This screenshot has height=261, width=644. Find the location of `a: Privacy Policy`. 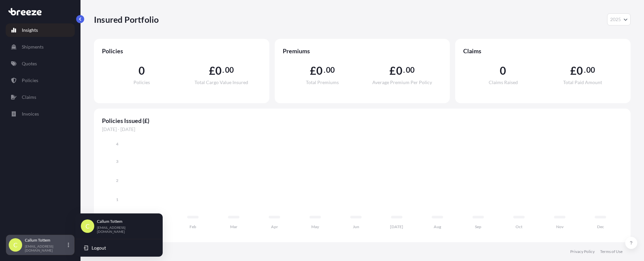

a: Privacy Policy is located at coordinates (582, 251).